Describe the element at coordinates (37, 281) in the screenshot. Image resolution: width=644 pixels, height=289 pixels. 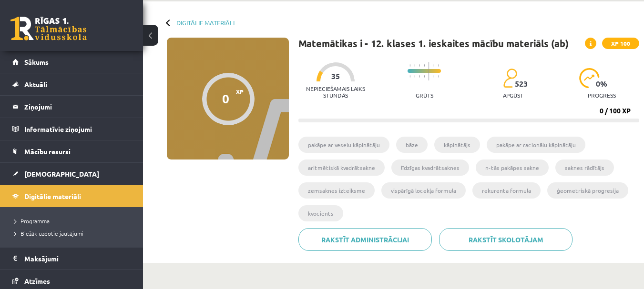
I see `span: Atzīmes` at that location.